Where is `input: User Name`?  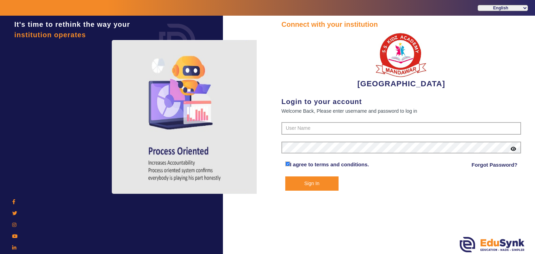
input: User Name is located at coordinates (401, 129).